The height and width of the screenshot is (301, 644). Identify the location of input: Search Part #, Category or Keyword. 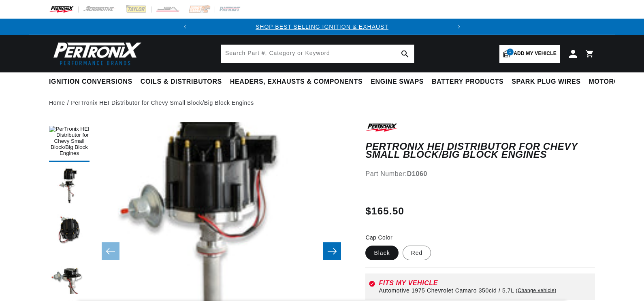
(318, 54).